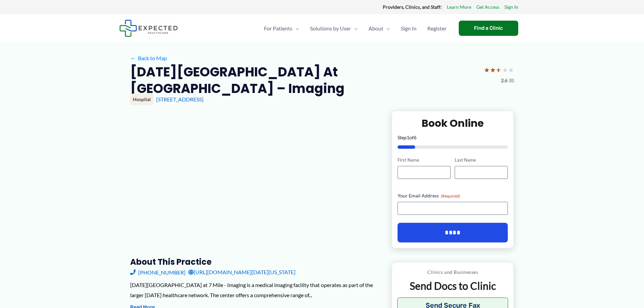 Image resolution: width=644 pixels, height=308 pixels. I want to click on span: (8), so click(512, 80).